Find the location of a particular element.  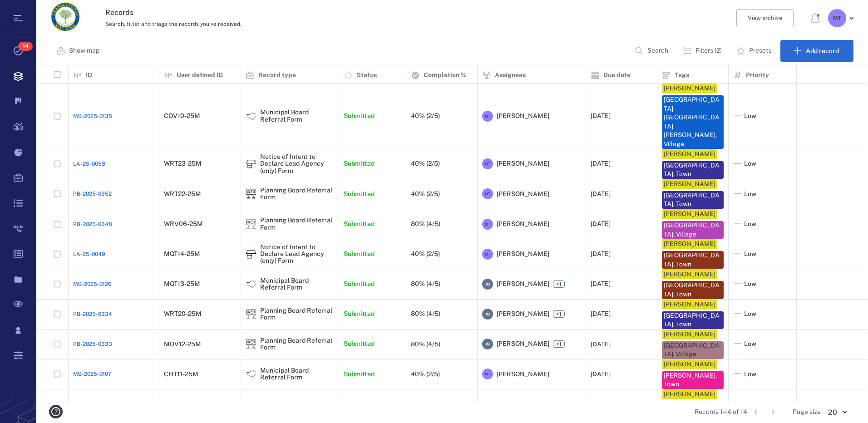

div: WRV06-25M is located at coordinates (184, 224).